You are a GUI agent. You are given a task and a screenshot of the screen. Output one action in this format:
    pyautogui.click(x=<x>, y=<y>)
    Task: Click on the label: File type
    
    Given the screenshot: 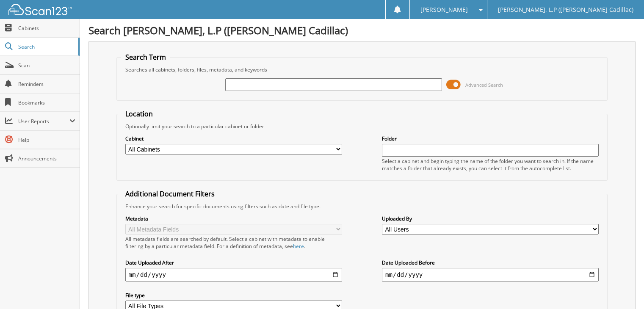 What is the action you would take?
    pyautogui.click(x=234, y=295)
    